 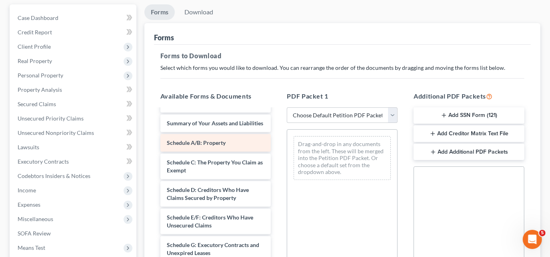 I want to click on span: Executory Contracts, so click(x=43, y=161).